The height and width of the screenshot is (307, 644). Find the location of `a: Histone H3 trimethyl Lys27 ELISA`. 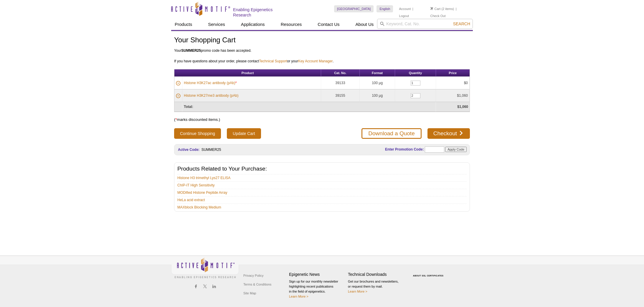

a: Histone H3 trimethyl Lys27 ELISA is located at coordinates (204, 178).